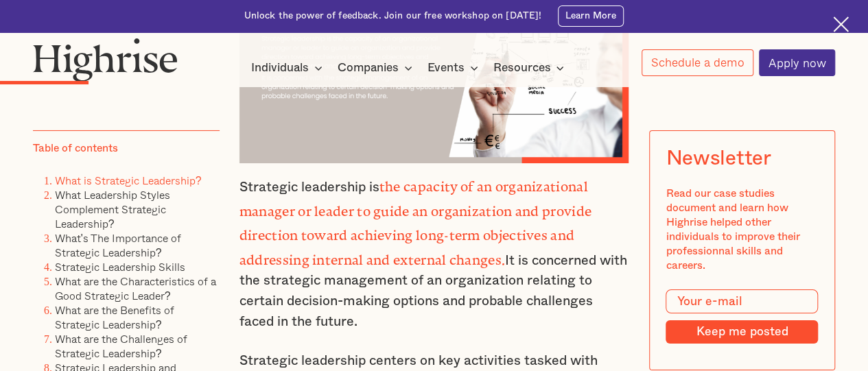 The image size is (868, 371). I want to click on form: Modal Form, so click(741, 316).